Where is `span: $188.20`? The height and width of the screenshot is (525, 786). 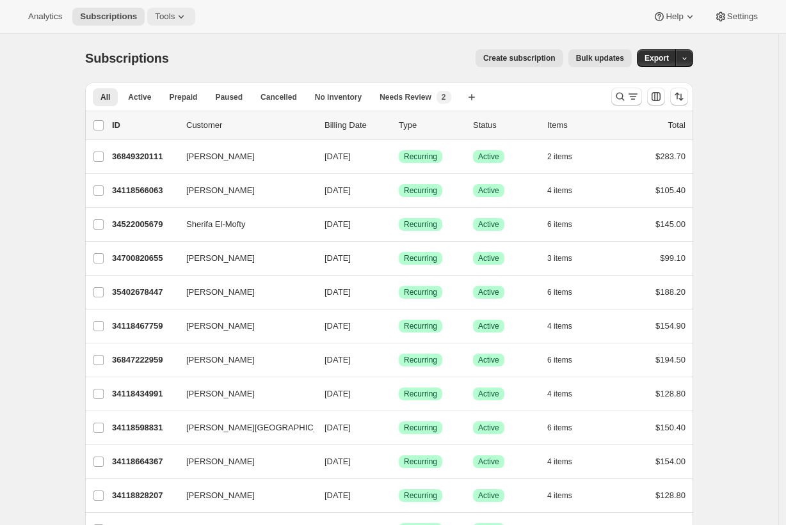
span: $188.20 is located at coordinates (670, 292).